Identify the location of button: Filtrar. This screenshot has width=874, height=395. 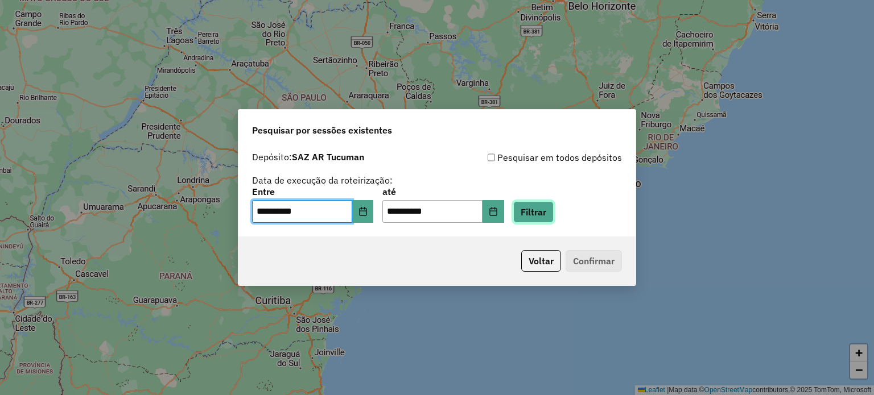
(533, 212).